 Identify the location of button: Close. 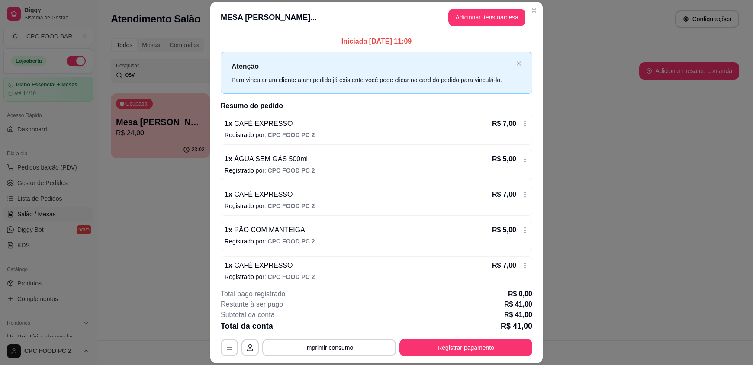
(534, 10).